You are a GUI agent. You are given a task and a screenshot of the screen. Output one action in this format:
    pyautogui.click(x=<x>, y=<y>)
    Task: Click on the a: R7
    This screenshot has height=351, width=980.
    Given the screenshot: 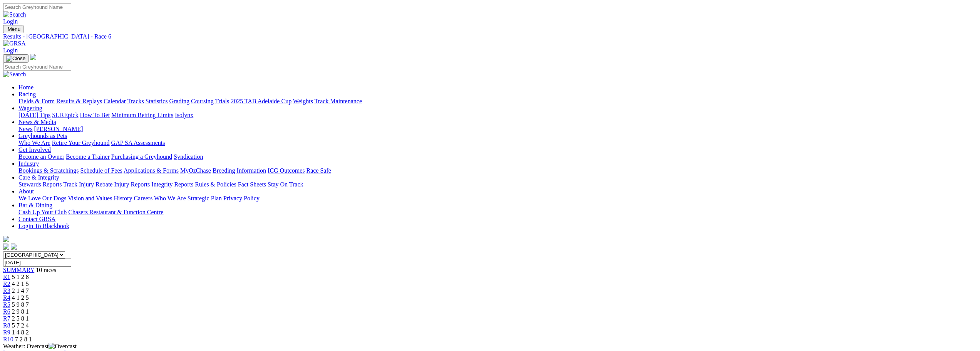 What is the action you would take?
    pyautogui.click(x=7, y=319)
    